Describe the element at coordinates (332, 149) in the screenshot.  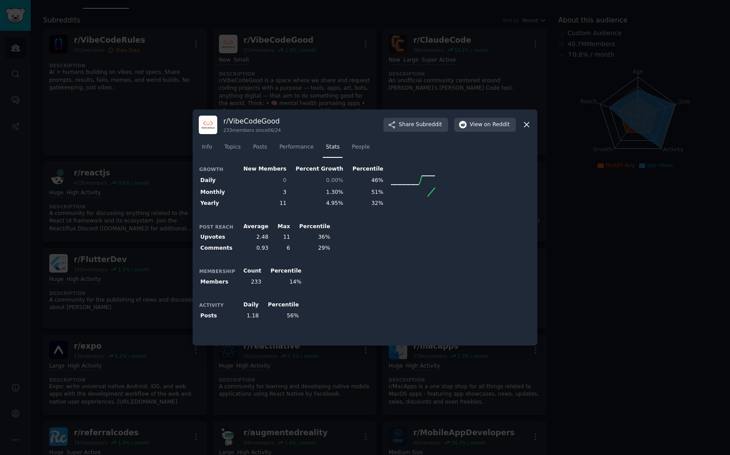
I see `a: Stats` at that location.